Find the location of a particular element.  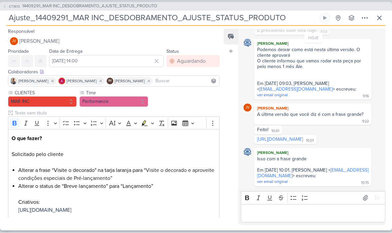

label: Time is located at coordinates (117, 93).